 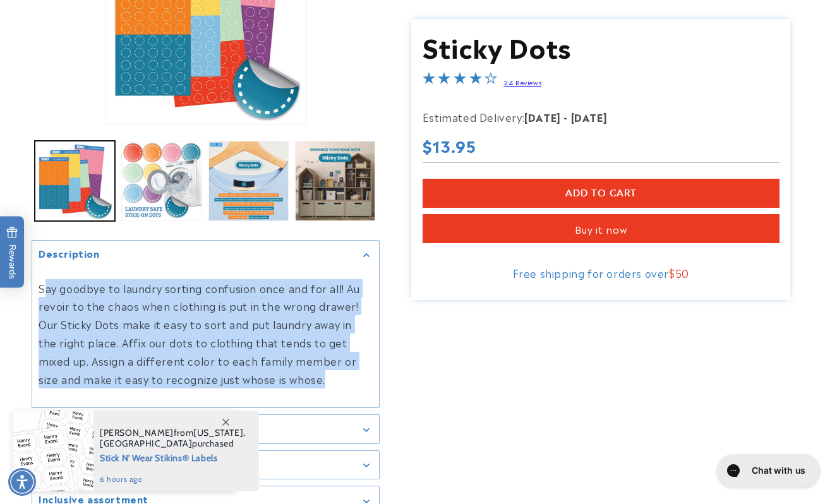 I want to click on button: Open gorgias live chat, so click(x=58, y=21).